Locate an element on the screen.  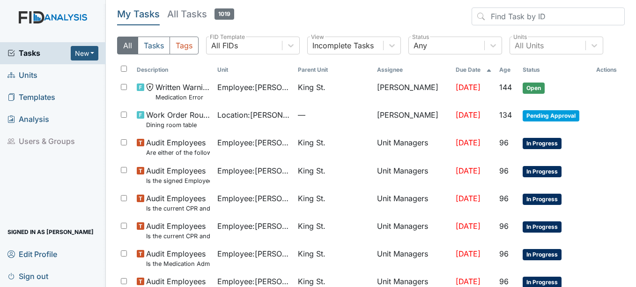
span: 144 is located at coordinates (505, 87).